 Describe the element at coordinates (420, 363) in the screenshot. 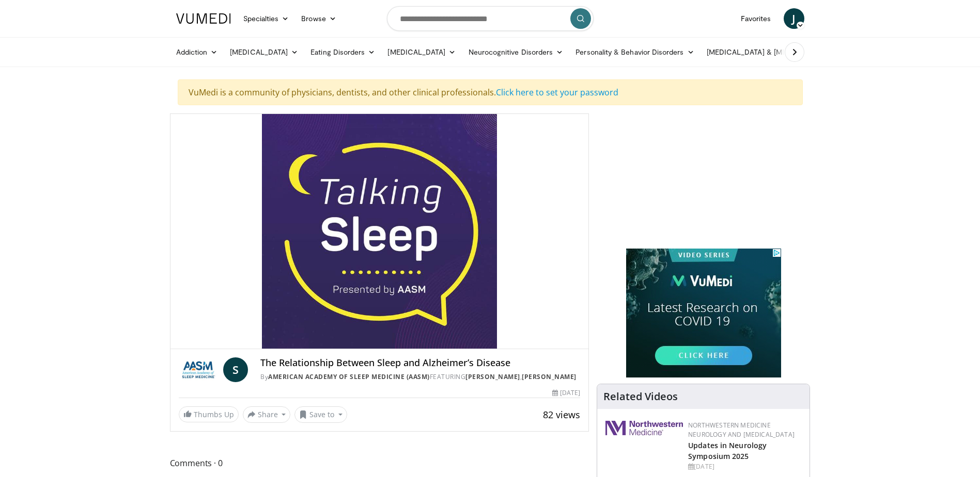

I see `h4: The Relationship Between Sleep and Alzheimer’s Disease` at that location.